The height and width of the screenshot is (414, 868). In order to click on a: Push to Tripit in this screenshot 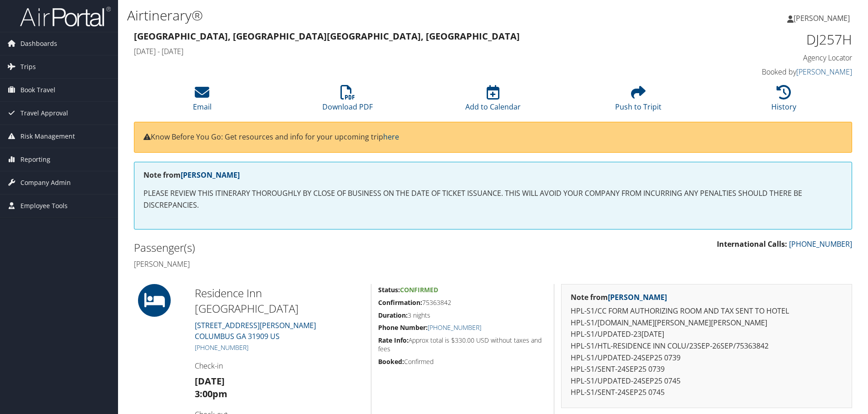, I will do `click(638, 101)`.